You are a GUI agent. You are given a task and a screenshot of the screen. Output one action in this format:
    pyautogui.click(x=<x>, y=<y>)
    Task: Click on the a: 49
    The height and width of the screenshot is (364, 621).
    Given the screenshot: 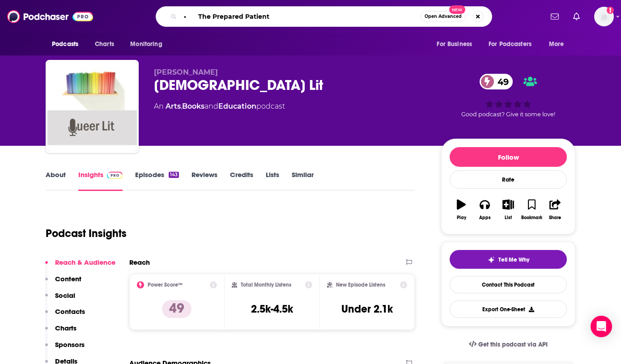 What is the action you would take?
    pyautogui.click(x=496, y=82)
    